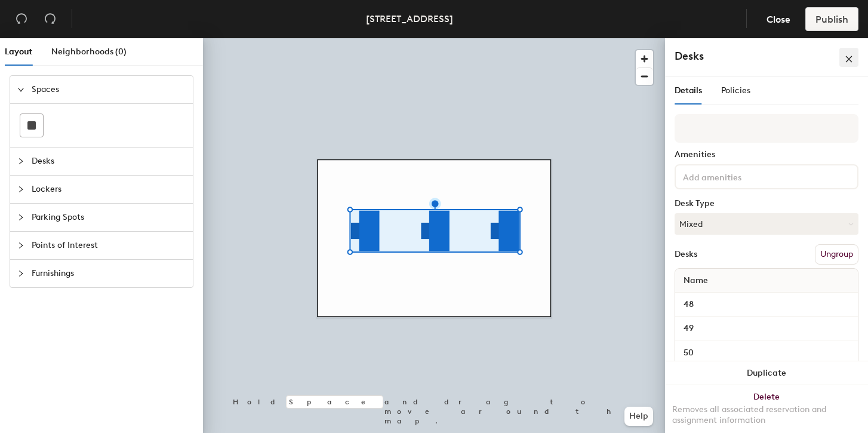 The height and width of the screenshot is (433, 868). What do you see at coordinates (109, 161) in the screenshot?
I see `span: Desks` at bounding box center [109, 161].